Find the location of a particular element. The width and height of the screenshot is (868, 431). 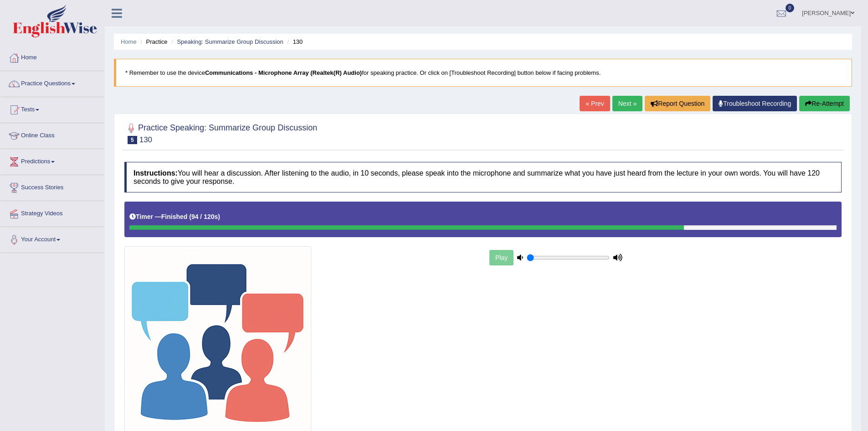

span: 0 is located at coordinates (790, 8).